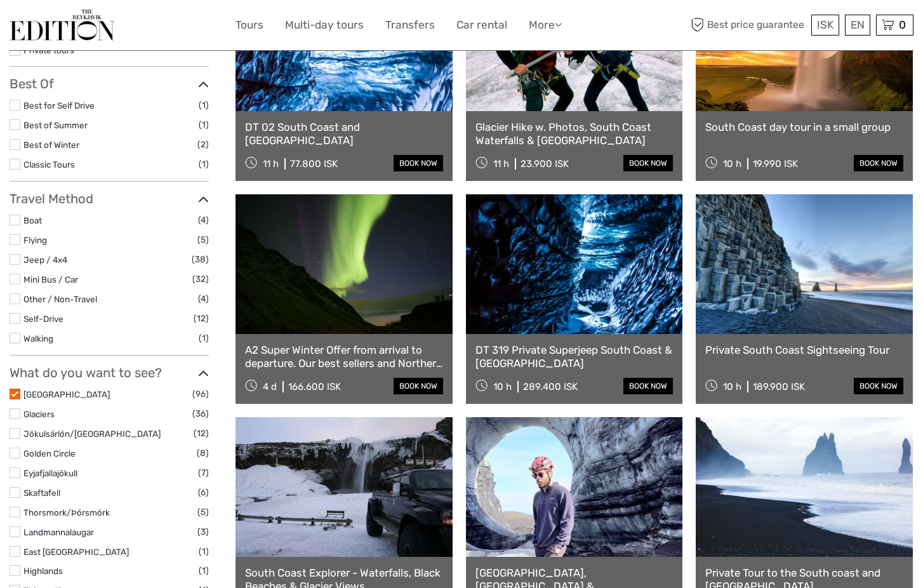 Image resolution: width=923 pixels, height=588 pixels. Describe the element at coordinates (202, 453) in the screenshot. I see `span: (8)` at that location.